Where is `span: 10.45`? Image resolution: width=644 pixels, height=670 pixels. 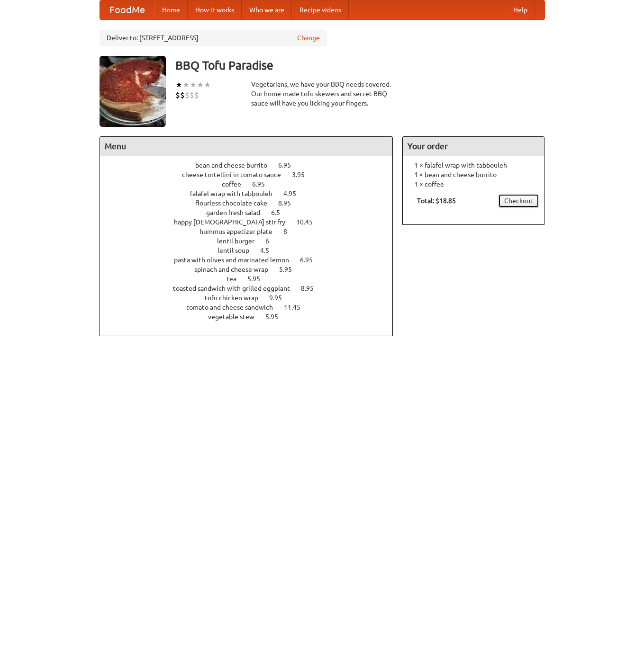
span: 10.45 is located at coordinates (309, 222).